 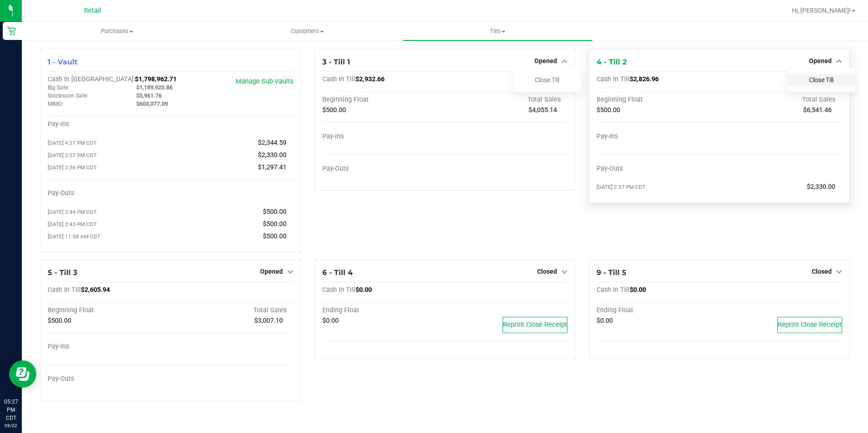 I want to click on span: $603,077.09, so click(x=152, y=104).